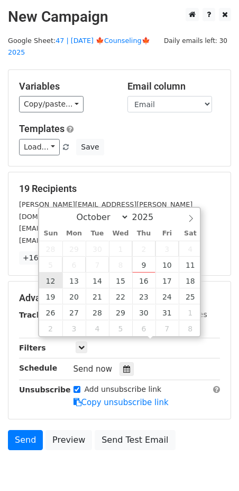 The image size is (239, 491). Describe the element at coordinates (121, 402) in the screenshot. I see `a: Copy unsubscribe link` at that location.